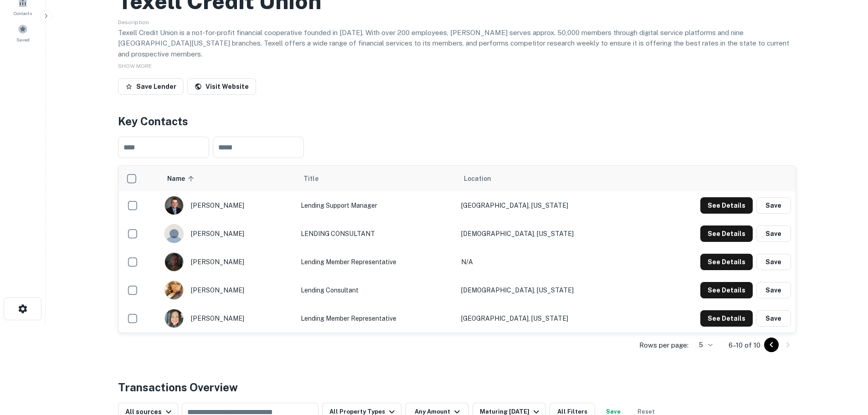  What do you see at coordinates (376, 205) in the screenshot?
I see `td: Lending Support Manager` at bounding box center [376, 205].